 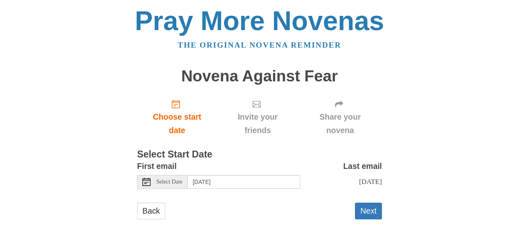 What do you see at coordinates (151, 211) in the screenshot?
I see `a: Back` at bounding box center [151, 211].